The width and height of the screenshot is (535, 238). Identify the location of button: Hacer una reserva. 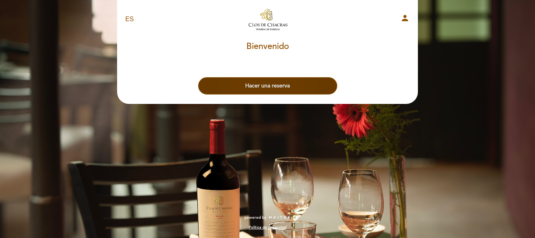
(267, 86).